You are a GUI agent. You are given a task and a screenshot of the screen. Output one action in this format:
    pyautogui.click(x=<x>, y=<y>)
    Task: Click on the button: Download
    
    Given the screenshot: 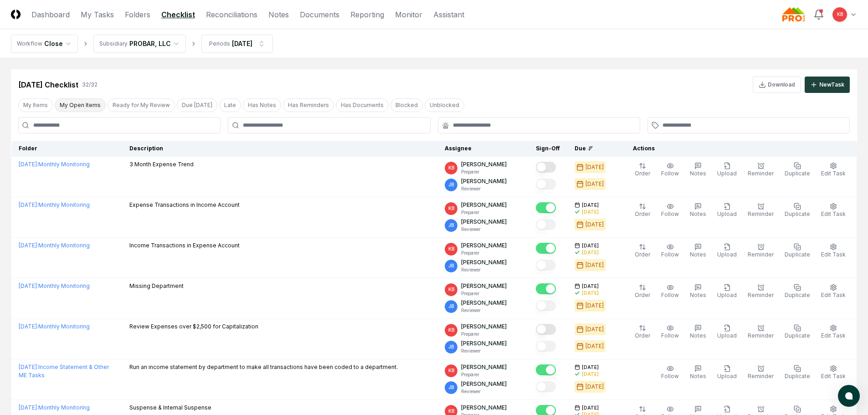 What is the action you would take?
    pyautogui.click(x=777, y=84)
    